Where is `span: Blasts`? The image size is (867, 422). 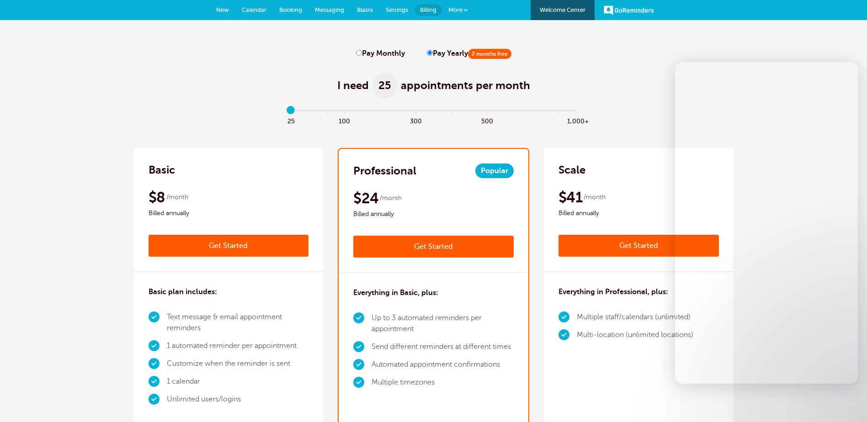
span: Blasts is located at coordinates (365, 10).